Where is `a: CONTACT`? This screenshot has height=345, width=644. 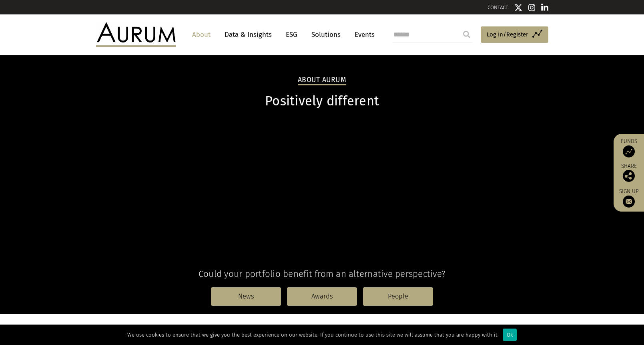 a: CONTACT is located at coordinates (498, 7).